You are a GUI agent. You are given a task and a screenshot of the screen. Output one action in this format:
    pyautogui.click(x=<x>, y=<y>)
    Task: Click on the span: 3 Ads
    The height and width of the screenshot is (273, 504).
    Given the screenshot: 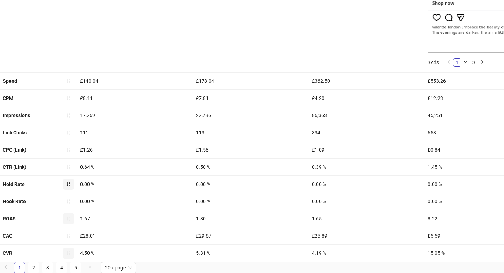 What is the action you would take?
    pyautogui.click(x=434, y=62)
    